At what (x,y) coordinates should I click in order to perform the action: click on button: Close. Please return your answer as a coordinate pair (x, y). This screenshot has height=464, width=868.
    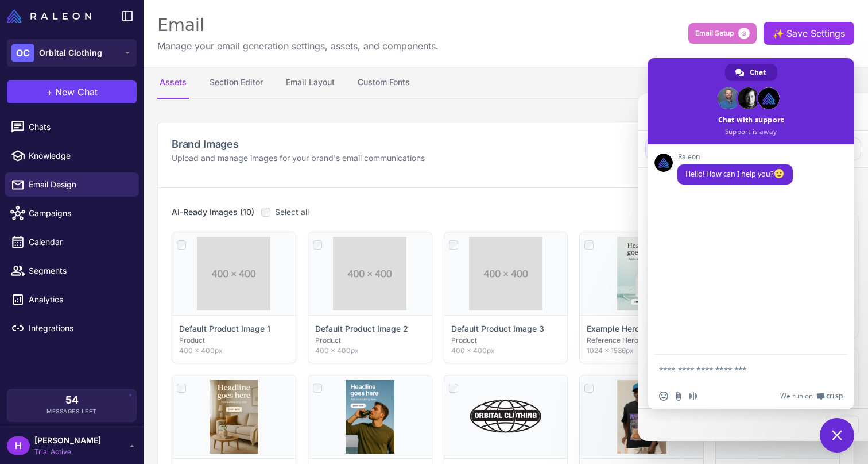
    Looking at the image, I should click on (842, 425).